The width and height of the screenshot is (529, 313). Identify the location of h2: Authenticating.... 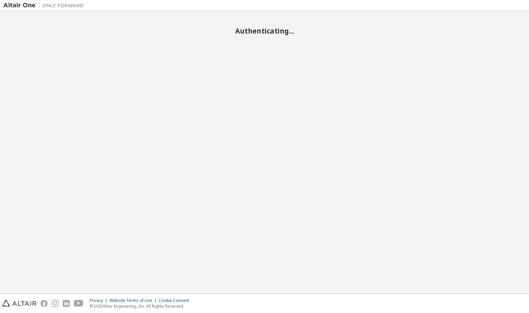
(264, 31).